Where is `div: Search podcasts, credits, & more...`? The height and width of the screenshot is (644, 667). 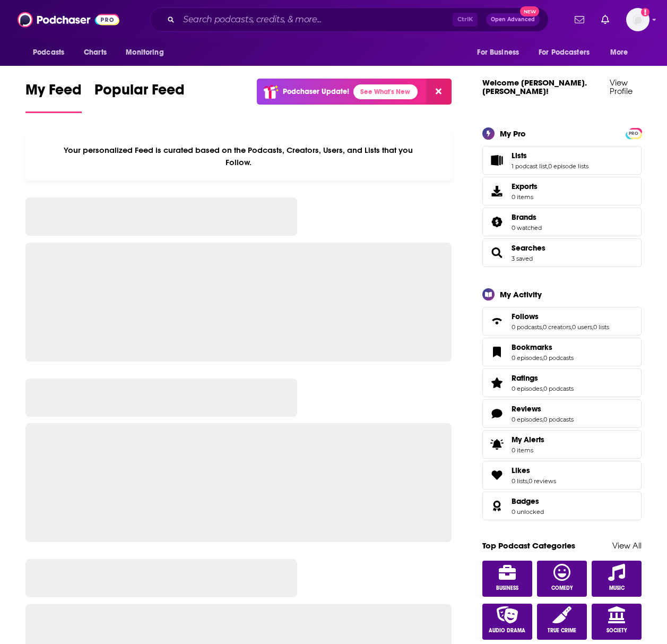
div: Search podcasts, credits, & more... is located at coordinates (349, 20).